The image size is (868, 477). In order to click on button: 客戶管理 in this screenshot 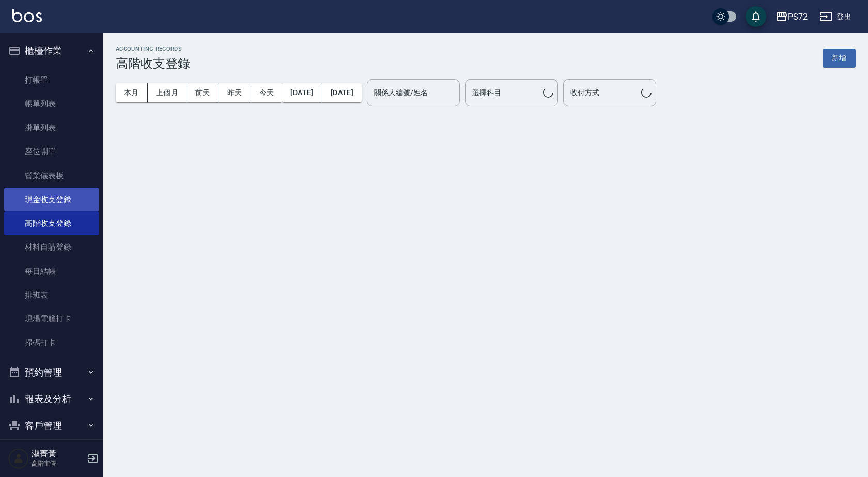, I will do `click(52, 426)`.